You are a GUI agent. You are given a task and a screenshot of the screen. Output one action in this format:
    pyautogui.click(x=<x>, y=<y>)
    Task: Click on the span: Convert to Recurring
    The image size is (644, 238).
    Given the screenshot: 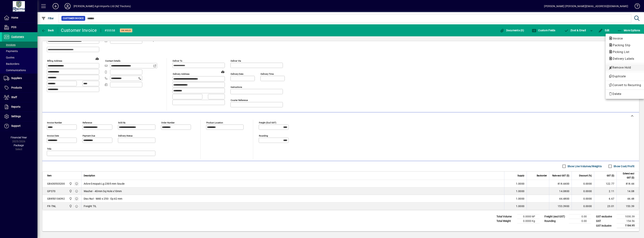 What is the action you would take?
    pyautogui.click(x=625, y=85)
    